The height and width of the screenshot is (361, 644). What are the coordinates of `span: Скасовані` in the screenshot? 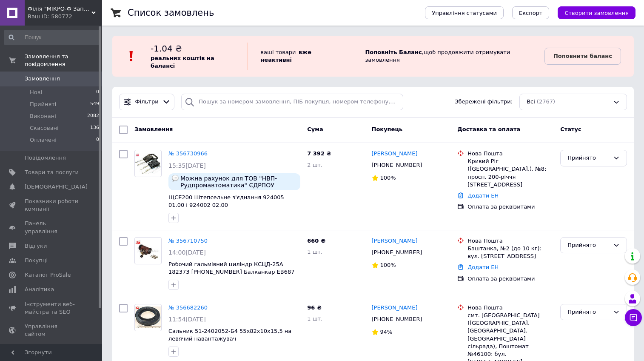 It's located at (44, 128).